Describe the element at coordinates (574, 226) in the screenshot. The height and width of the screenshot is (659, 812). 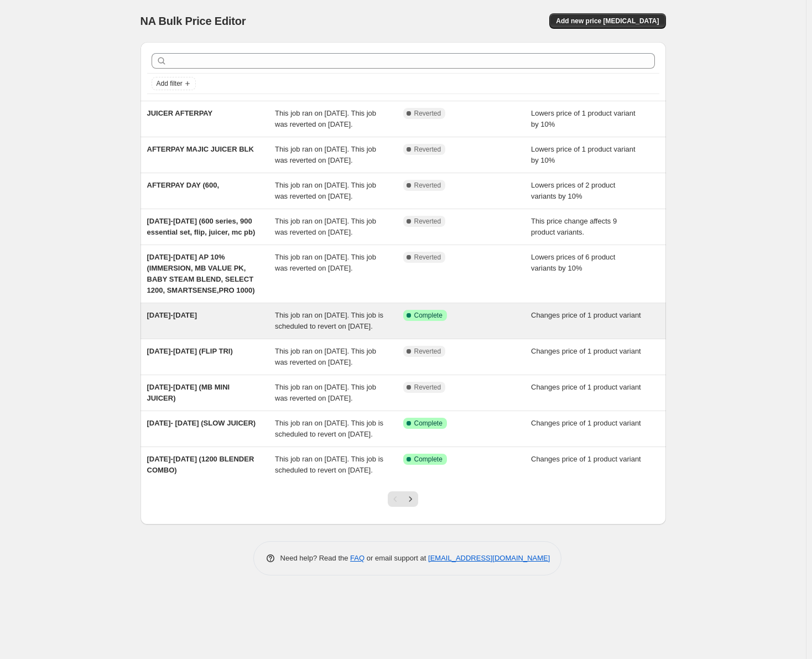
I see `span: This price change affects 9 product variants.` at that location.